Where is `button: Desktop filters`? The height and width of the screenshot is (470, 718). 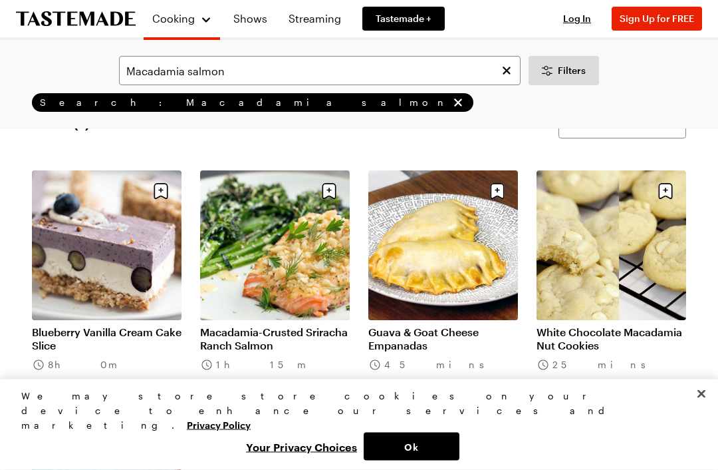 button: Desktop filters is located at coordinates (564, 71).